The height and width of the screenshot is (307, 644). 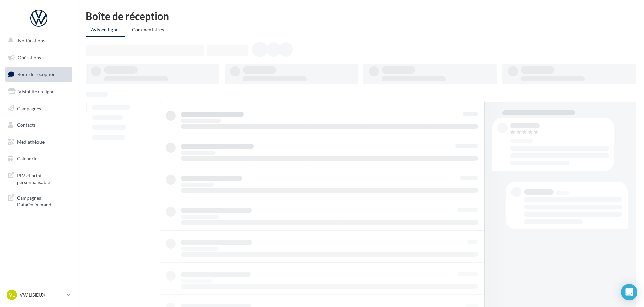 What do you see at coordinates (28, 158) in the screenshot?
I see `span: Calendrier` at bounding box center [28, 158].